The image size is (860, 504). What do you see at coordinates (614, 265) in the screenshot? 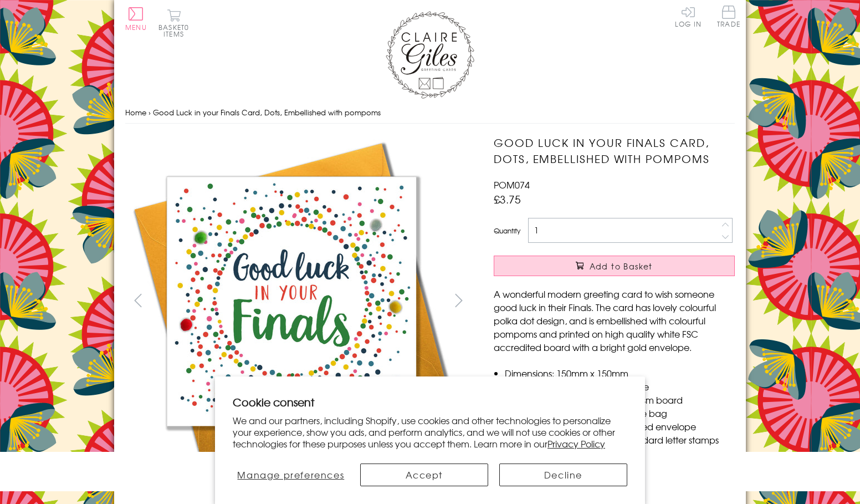
I see `button: Add to Basket` at bounding box center [614, 265].